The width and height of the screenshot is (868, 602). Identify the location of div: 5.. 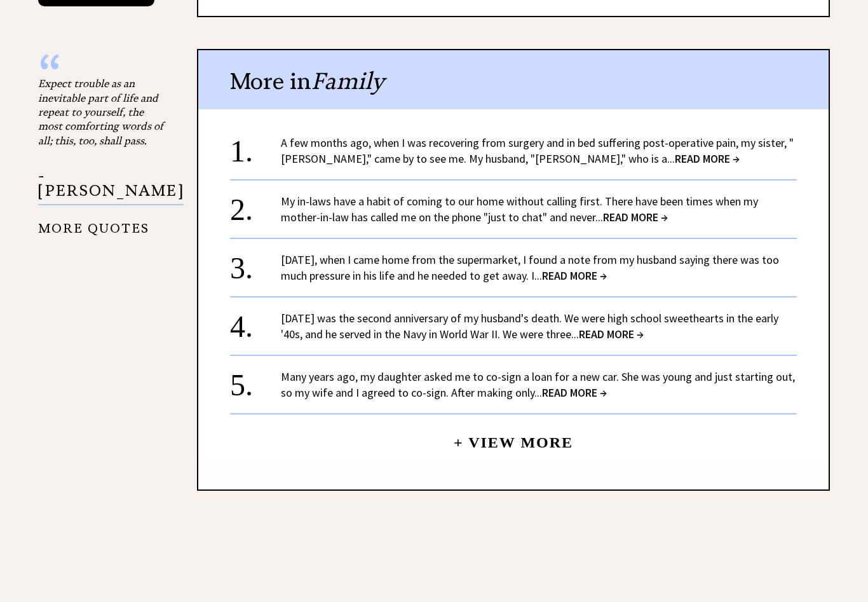
(256, 380).